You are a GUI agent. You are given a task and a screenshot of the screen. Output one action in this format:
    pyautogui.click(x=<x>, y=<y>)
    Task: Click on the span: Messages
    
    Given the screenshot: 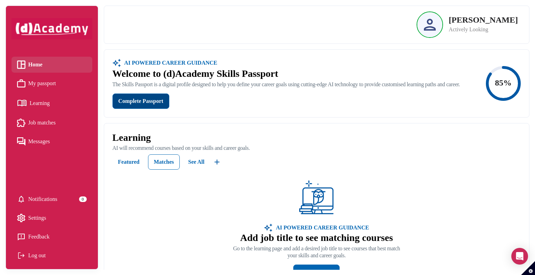 What is the action you would take?
    pyautogui.click(x=39, y=142)
    